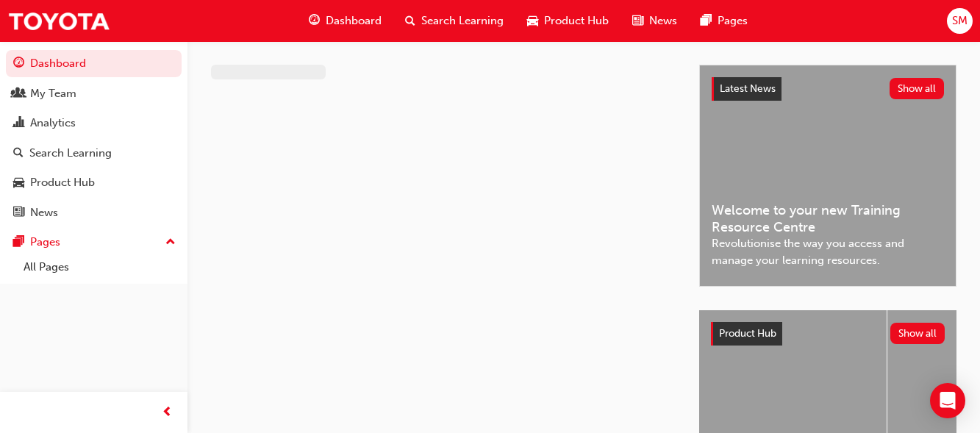 This screenshot has height=433, width=980. What do you see at coordinates (93, 94) in the screenshot?
I see `a: My Team` at bounding box center [93, 94].